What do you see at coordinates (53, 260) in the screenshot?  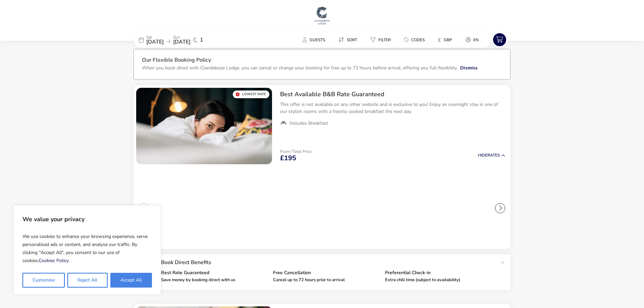 I see `a: Cookies Policy` at bounding box center [53, 260].